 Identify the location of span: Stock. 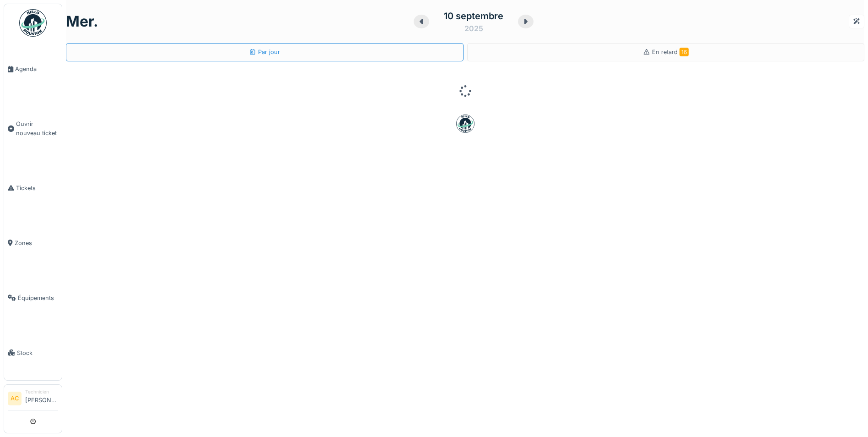
(37, 353).